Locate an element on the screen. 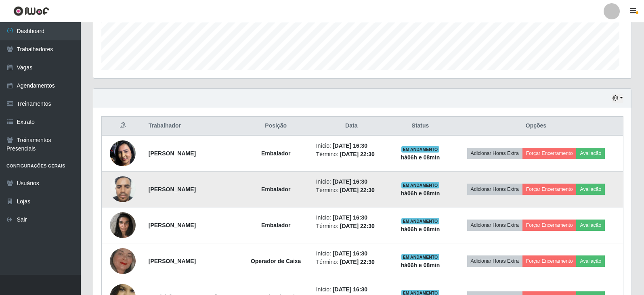  img: 1644632097698.jpeg is located at coordinates (123, 261).